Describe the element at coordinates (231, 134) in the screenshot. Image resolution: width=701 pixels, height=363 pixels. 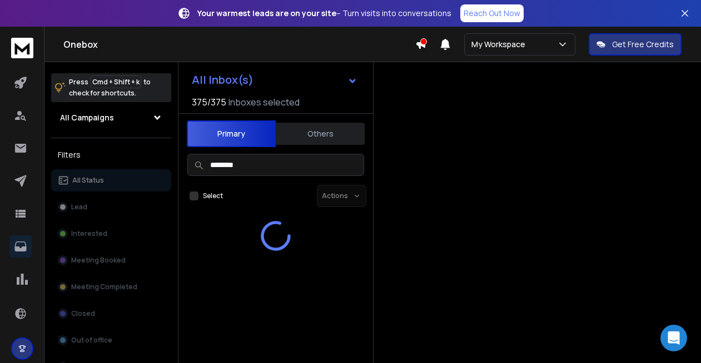
I see `button: Primary` at that location.